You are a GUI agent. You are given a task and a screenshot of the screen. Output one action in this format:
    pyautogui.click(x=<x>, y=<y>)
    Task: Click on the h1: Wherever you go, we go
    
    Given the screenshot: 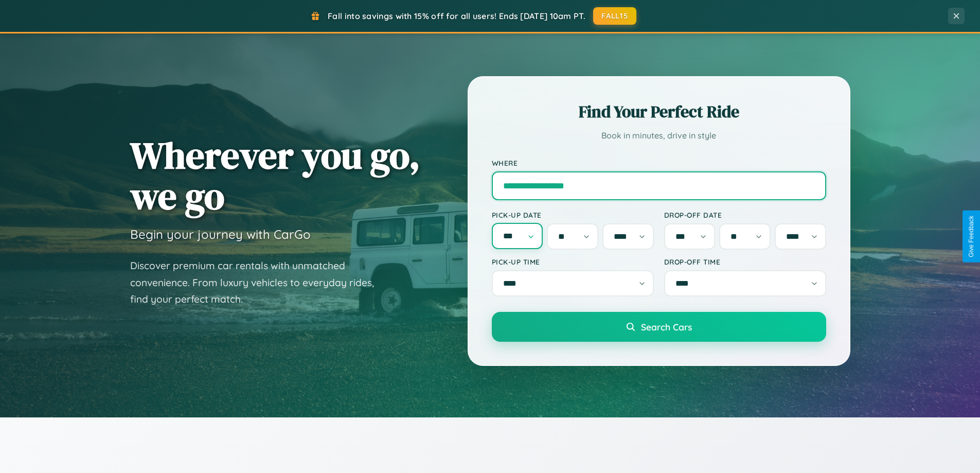 What is the action you would take?
    pyautogui.click(x=275, y=176)
    